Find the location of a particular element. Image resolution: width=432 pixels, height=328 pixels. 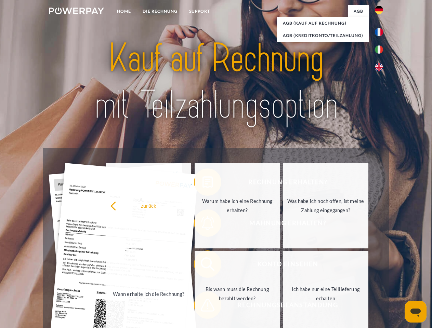

a: SUPPORT is located at coordinates (199, 11).